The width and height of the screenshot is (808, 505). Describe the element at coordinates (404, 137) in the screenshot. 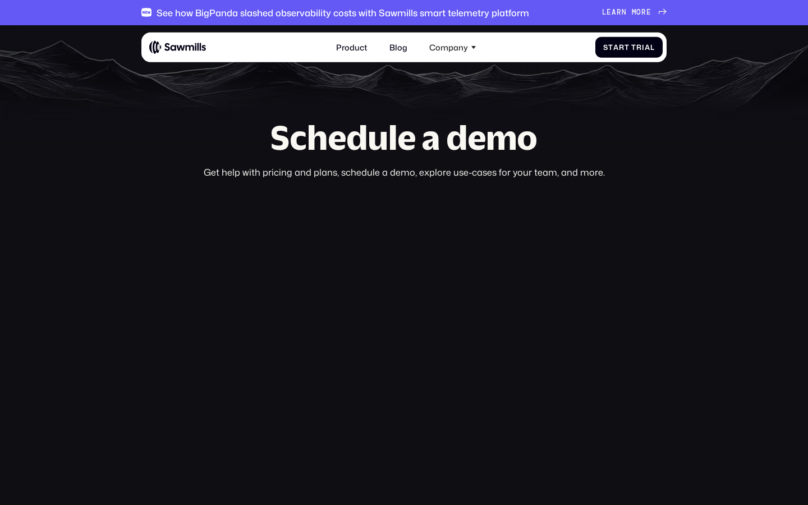

I see `h1: Schedule a demo` at that location.